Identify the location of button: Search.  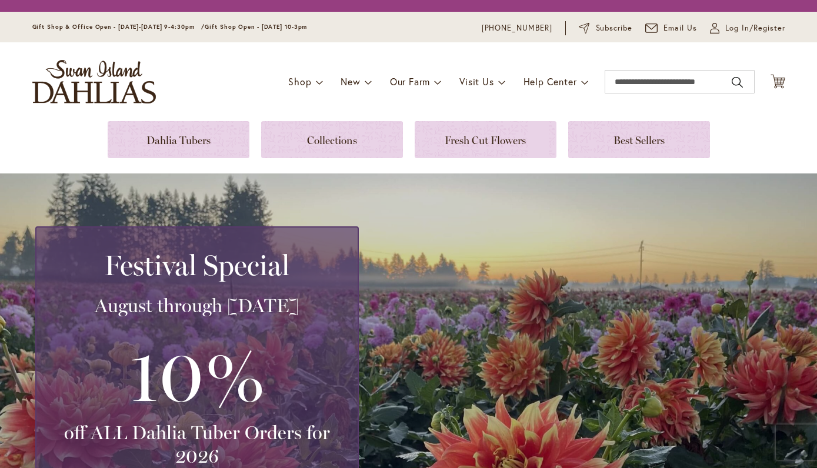
(737, 82).